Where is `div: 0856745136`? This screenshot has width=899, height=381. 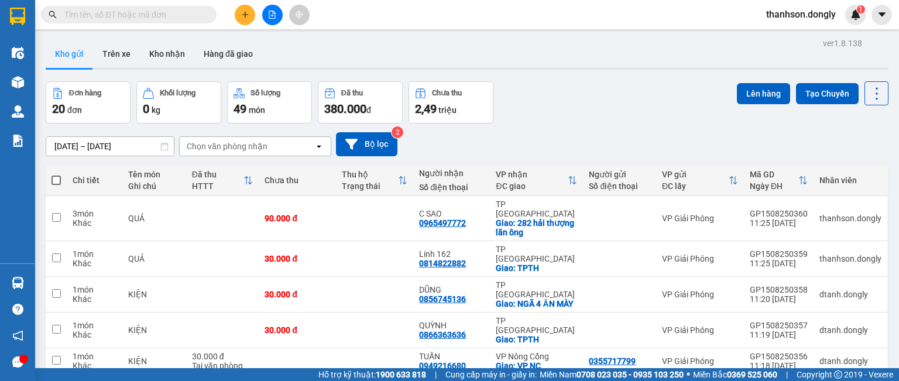
div: 0856745136 is located at coordinates (443, 299).